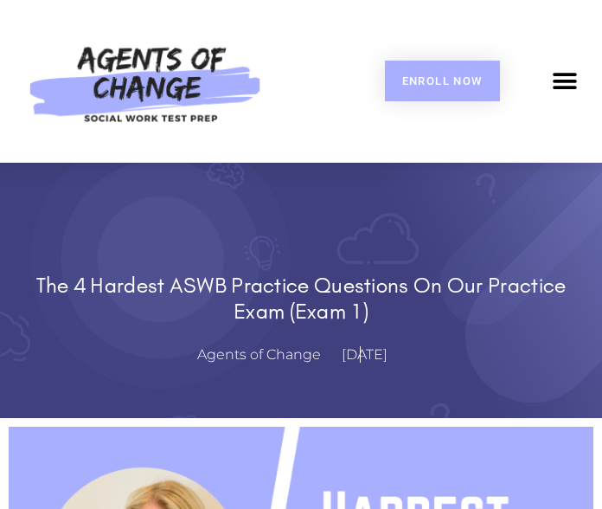  What do you see at coordinates (565, 81) in the screenshot?
I see `div: Menu Toggle` at bounding box center [565, 81].